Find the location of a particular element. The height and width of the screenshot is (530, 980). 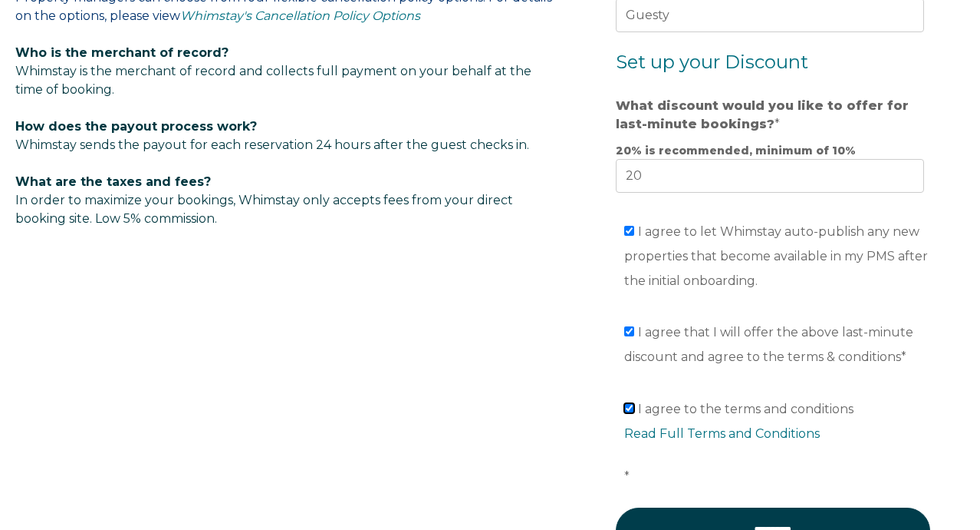

span: How does the payout process work? is located at coordinates (136, 126).